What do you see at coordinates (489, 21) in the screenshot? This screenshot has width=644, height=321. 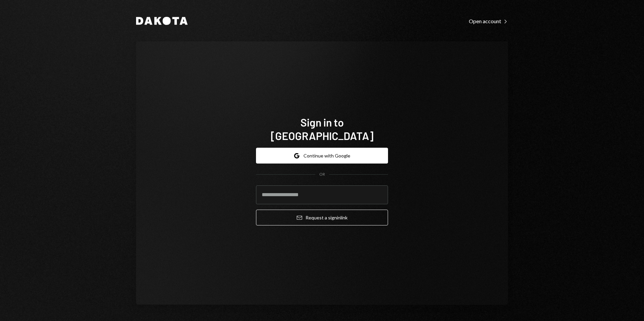 I see `a: Open account` at bounding box center [489, 21].